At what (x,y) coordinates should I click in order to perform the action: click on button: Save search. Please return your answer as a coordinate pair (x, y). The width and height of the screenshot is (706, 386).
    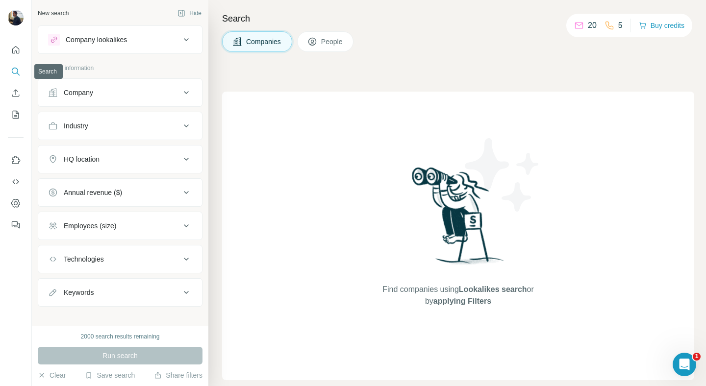
    Looking at the image, I should click on (110, 375).